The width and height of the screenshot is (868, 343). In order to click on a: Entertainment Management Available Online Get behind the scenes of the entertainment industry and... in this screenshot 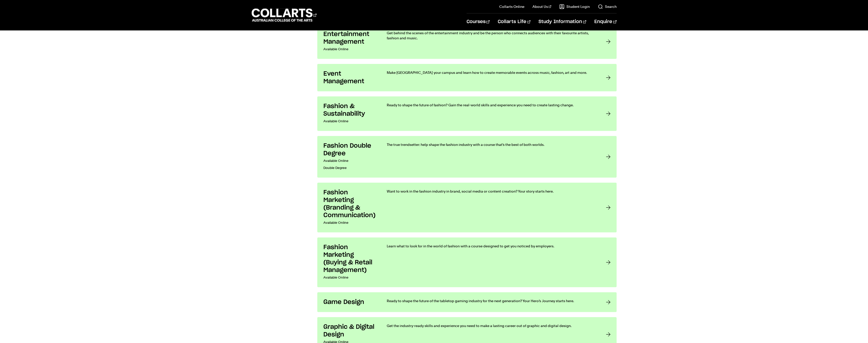, I will do `click(467, 42)`.